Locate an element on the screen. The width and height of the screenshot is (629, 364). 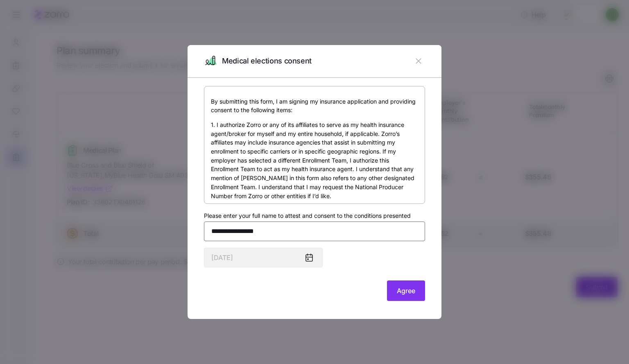
input: MM/DD/YYYY is located at coordinates (263, 257).